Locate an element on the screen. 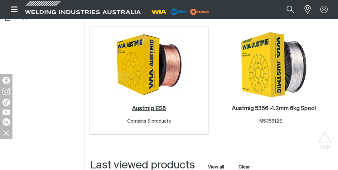 This screenshot has height=170, width=338. span: M535612S is located at coordinates (271, 121).